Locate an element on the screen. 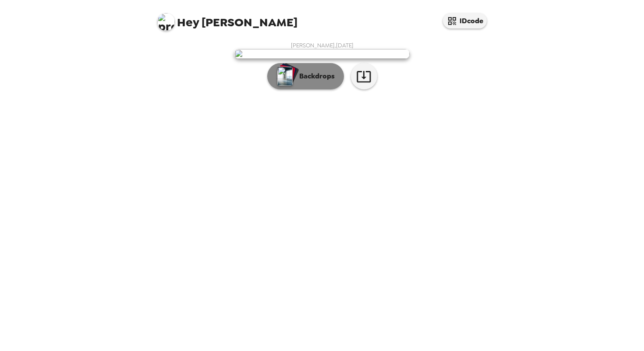  button: IDcode is located at coordinates (464, 20).